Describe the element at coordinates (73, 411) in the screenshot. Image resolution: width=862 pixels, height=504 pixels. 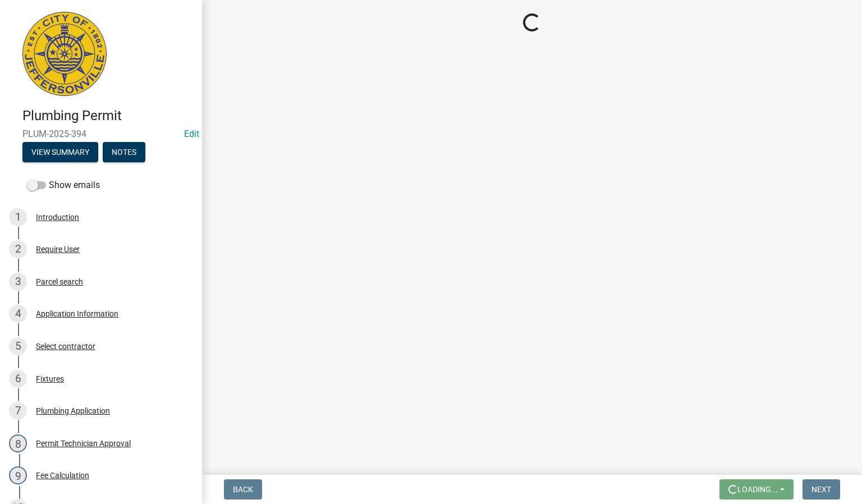
I see `div: Plumbing Application` at that location.